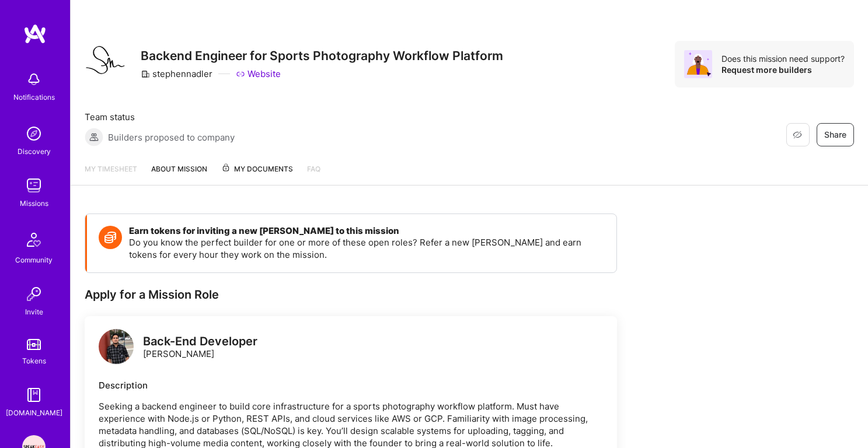 Image resolution: width=868 pixels, height=448 pixels. Describe the element at coordinates (34, 151) in the screenshot. I see `div: Discovery` at that location.